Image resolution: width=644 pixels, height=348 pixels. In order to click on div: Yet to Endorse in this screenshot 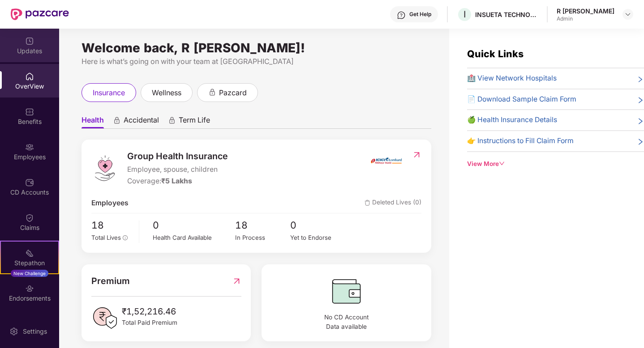, I will do `click(318, 237)`.